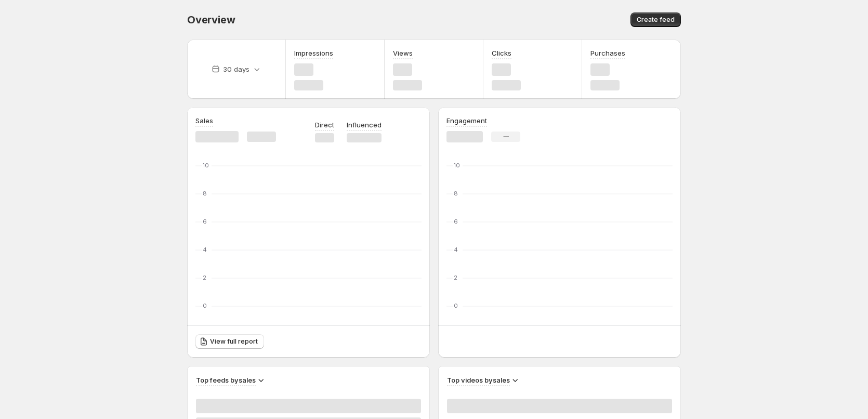 The width and height of the screenshot is (868, 419). I want to click on a: View full report, so click(230, 342).